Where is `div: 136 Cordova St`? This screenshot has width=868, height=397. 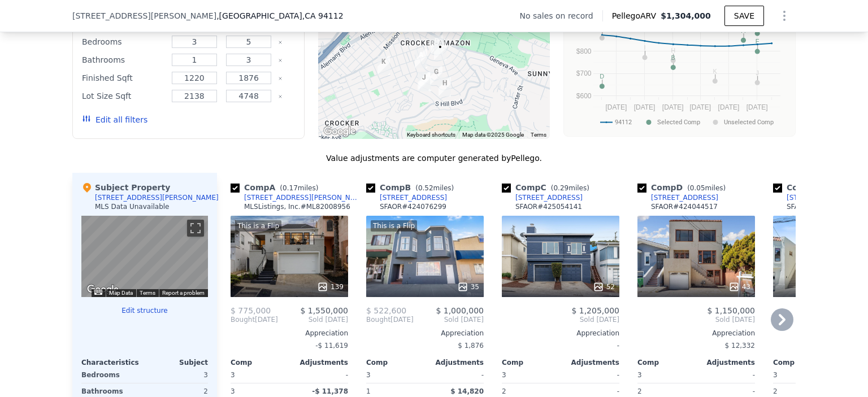
div: 136 Cordova St is located at coordinates (440, 51).